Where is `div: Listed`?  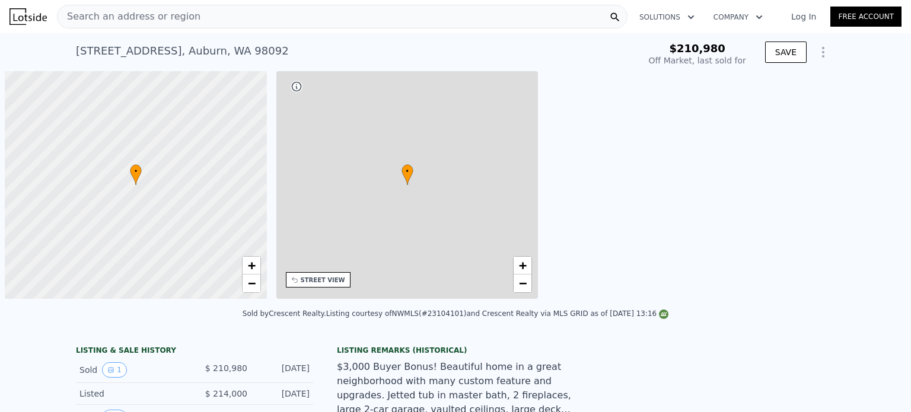
div: Listed is located at coordinates (132, 394).